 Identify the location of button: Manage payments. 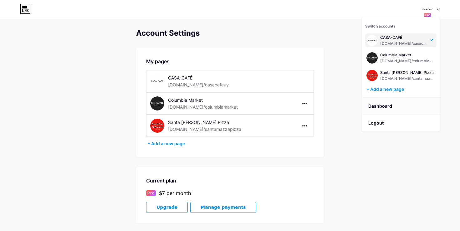
(223, 207).